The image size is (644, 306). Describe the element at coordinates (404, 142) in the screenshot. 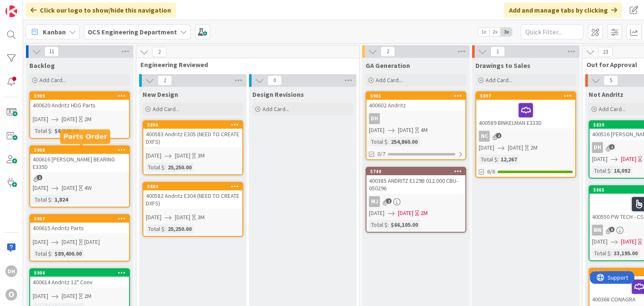

I see `div: 254,860.00` at that location.